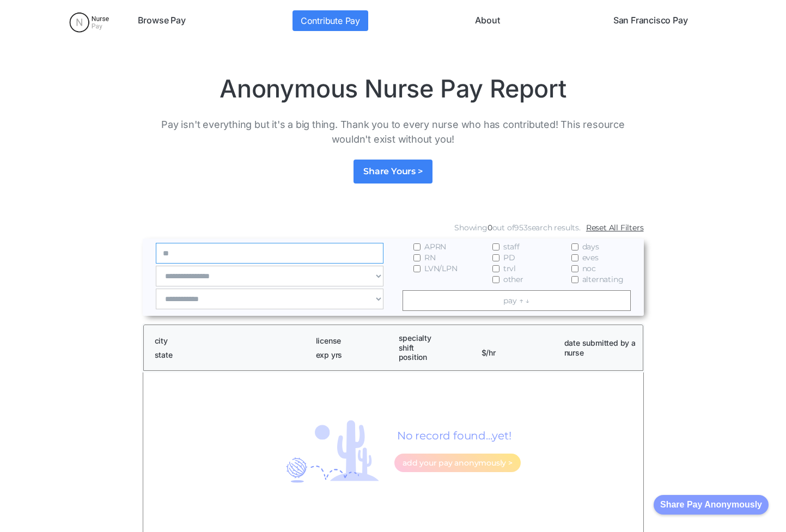  I want to click on form: Email Form, so click(393, 267).